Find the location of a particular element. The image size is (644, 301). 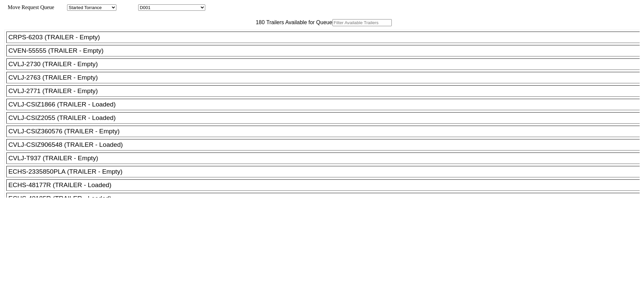

div: CVLJ-CSIZ1866 (TRAILER - Loaded) is located at coordinates (326, 105).